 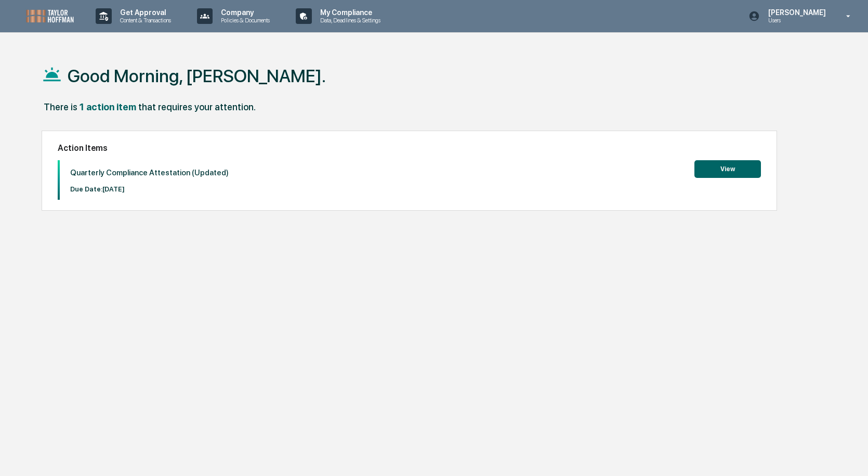 I want to click on p: Quarterly Compliance Attestation (Updated), so click(x=149, y=173).